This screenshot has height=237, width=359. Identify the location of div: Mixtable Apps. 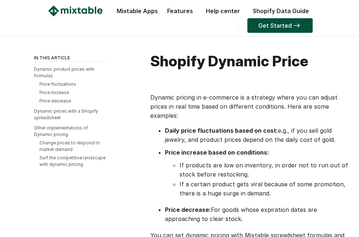
(135, 13).